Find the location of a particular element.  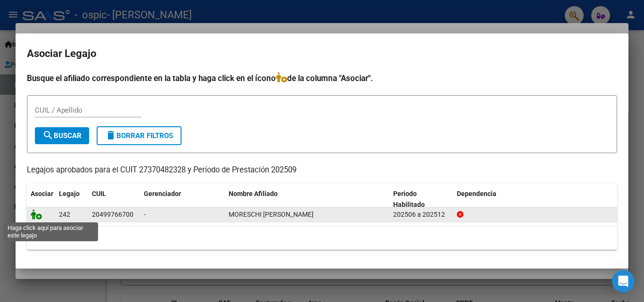

span: Periodo Habilitado is located at coordinates (409, 199).